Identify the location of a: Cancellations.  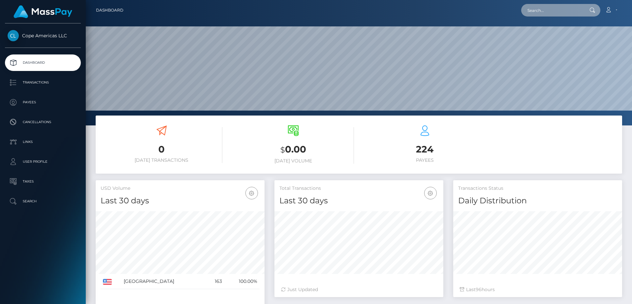
(43, 122).